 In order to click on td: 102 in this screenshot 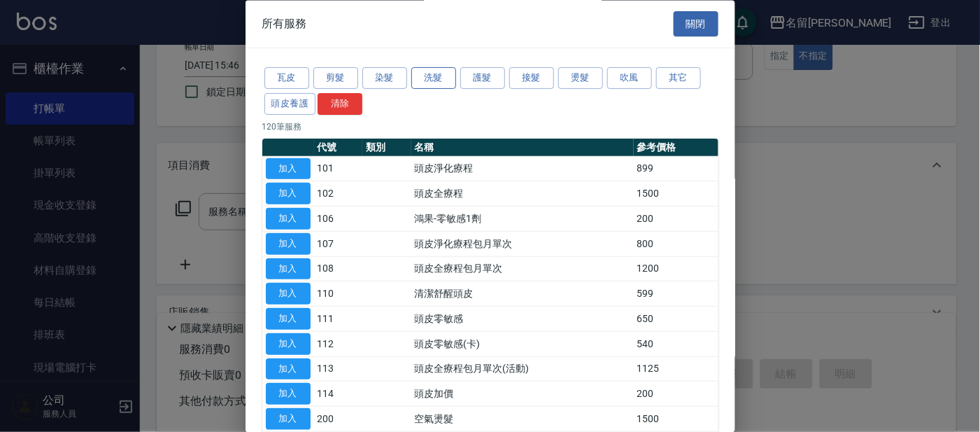, I will do `click(338, 194)`.